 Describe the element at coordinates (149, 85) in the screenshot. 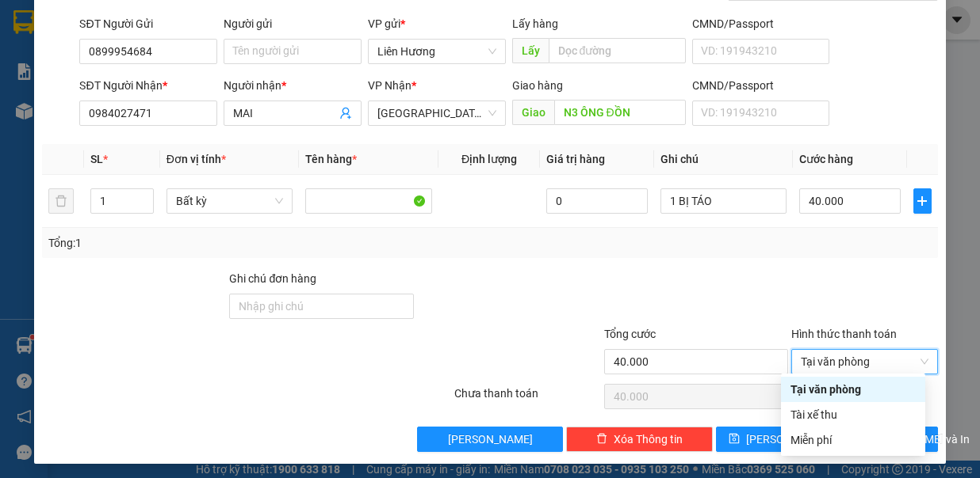

I see `div: SĐT Người Nhận` at that location.